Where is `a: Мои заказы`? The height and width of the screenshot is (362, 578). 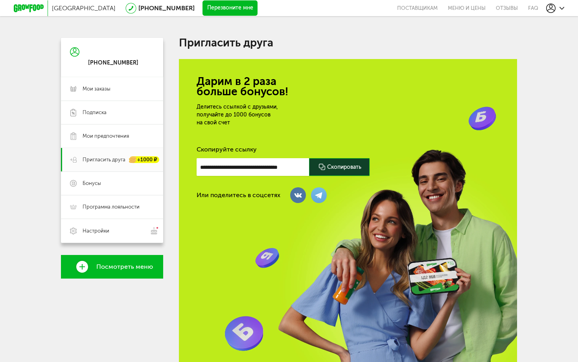 a: Мои заказы is located at coordinates (112, 89).